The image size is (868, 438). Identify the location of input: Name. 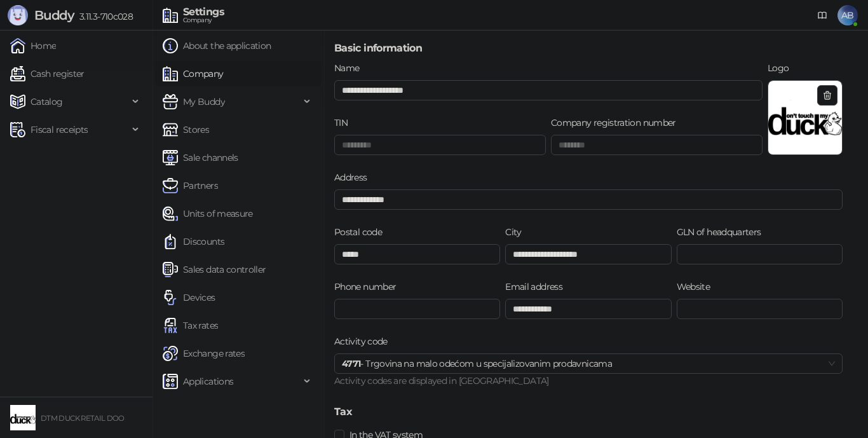
(548, 90).